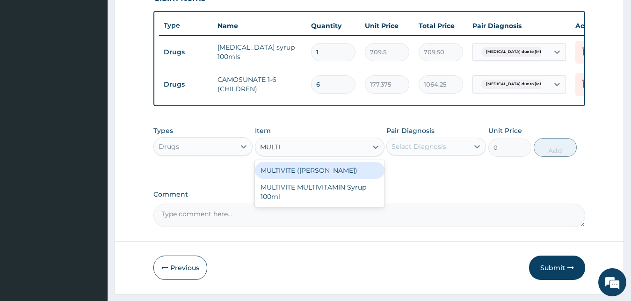 This screenshot has height=301, width=631. Describe the element at coordinates (180, 268) in the screenshot. I see `button: Previous` at that location.